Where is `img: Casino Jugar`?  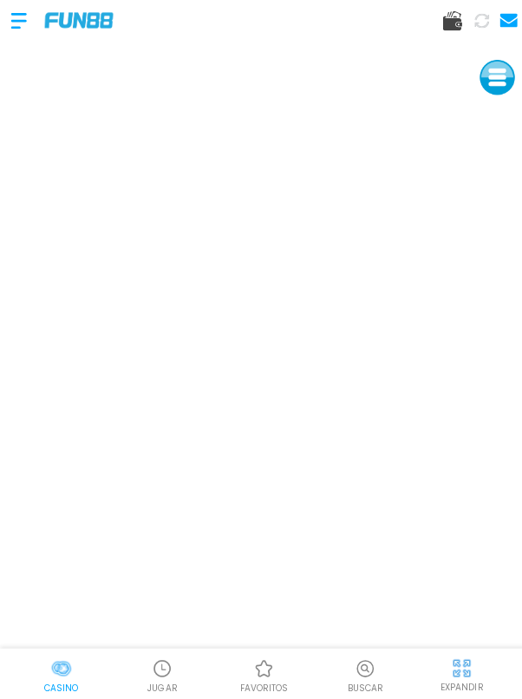
img: Casino Jugar is located at coordinates (160, 666).